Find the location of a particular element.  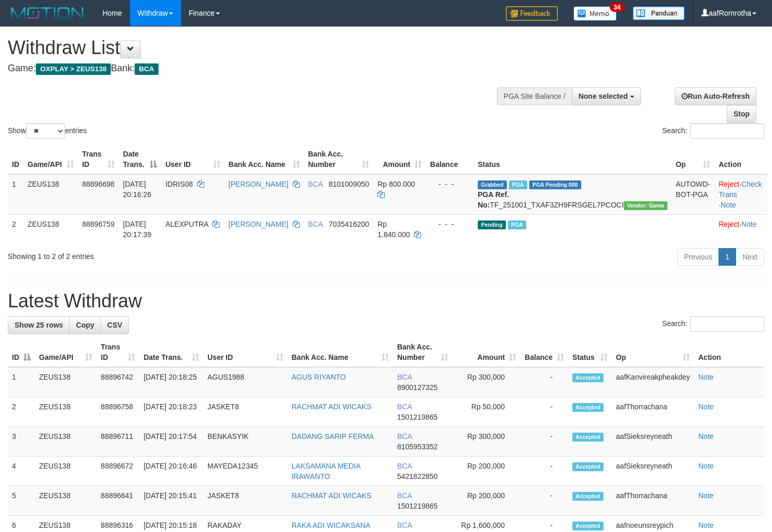

td: MAYEDA12345 is located at coordinates (246, 471).